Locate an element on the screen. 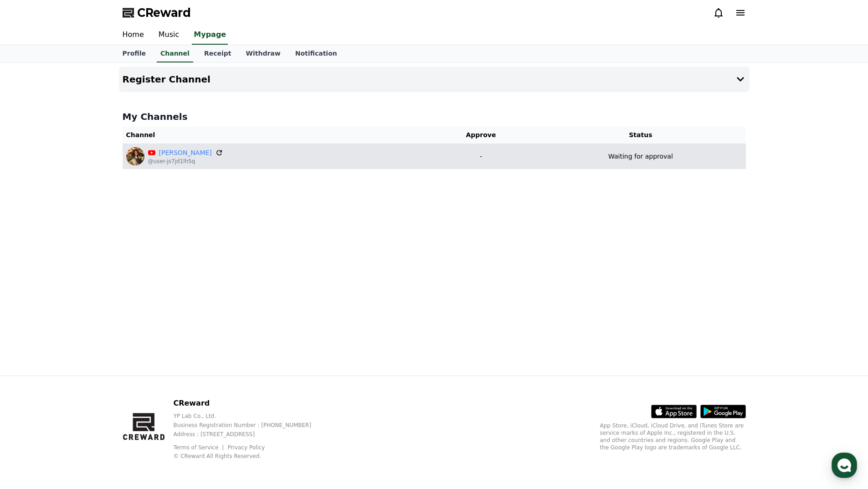 This screenshot has width=868, height=489. a: Mypage is located at coordinates (209, 35).